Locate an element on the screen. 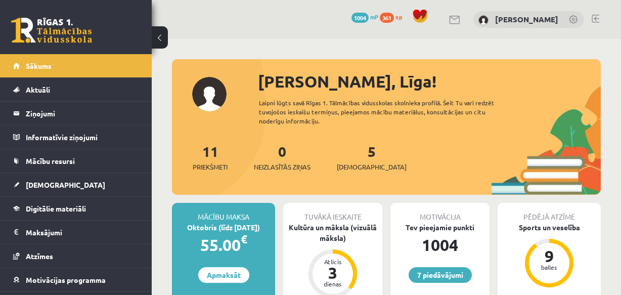 The height and width of the screenshot is (295, 621). div: 9 is located at coordinates (549, 256).